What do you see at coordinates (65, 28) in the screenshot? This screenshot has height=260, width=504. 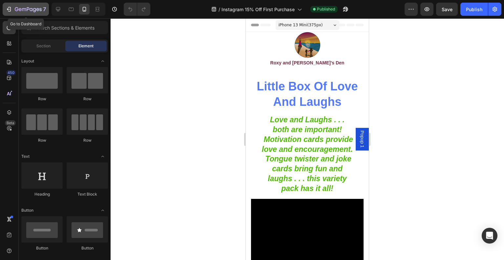 I see `input: Search Sections & Elements` at bounding box center [65, 28].